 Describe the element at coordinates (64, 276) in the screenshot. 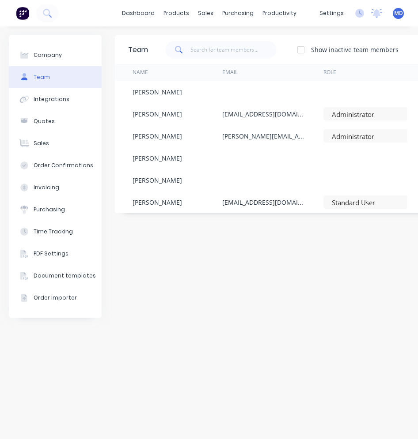

I see `div: Document templates` at that location.